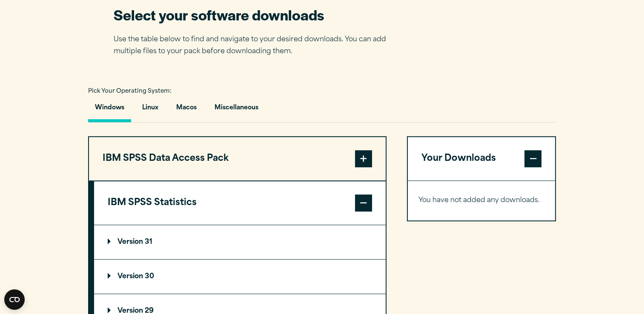 This screenshot has width=644, height=314. Describe the element at coordinates (130, 91) in the screenshot. I see `span: Pick Your Operating System:` at that location.